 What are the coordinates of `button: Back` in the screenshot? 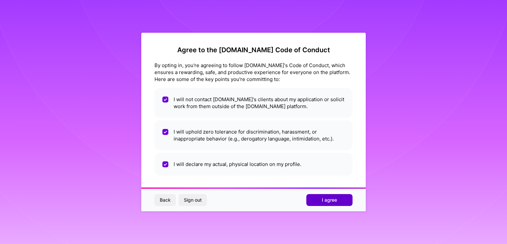 It's located at (165, 200).